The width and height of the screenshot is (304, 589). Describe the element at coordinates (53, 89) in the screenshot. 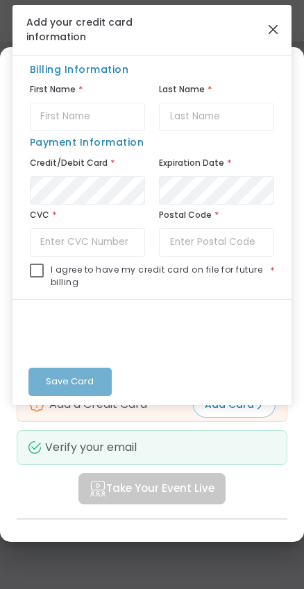

I see `label: First Name` at that location.